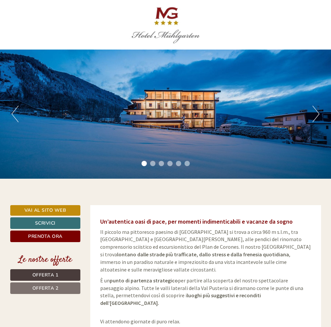 This screenshot has width=331, height=327. What do you see at coordinates (45, 275) in the screenshot?
I see `span: Offerta 1` at bounding box center [45, 275].